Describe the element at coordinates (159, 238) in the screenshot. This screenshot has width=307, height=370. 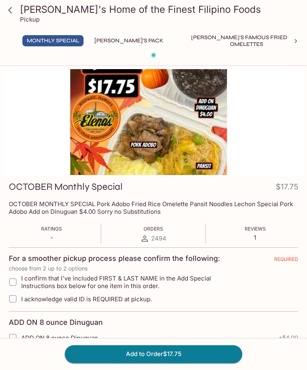
I see `span: 2494` at that location.